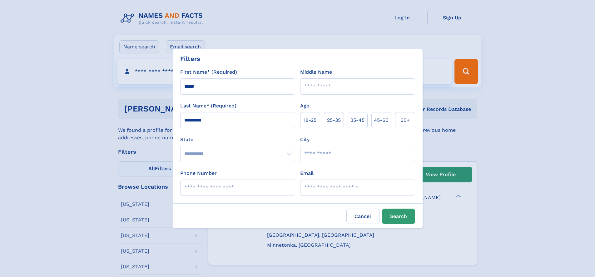 This screenshot has width=595, height=277. What do you see at coordinates (334, 120) in the screenshot?
I see `span: 25‑35` at bounding box center [334, 120].